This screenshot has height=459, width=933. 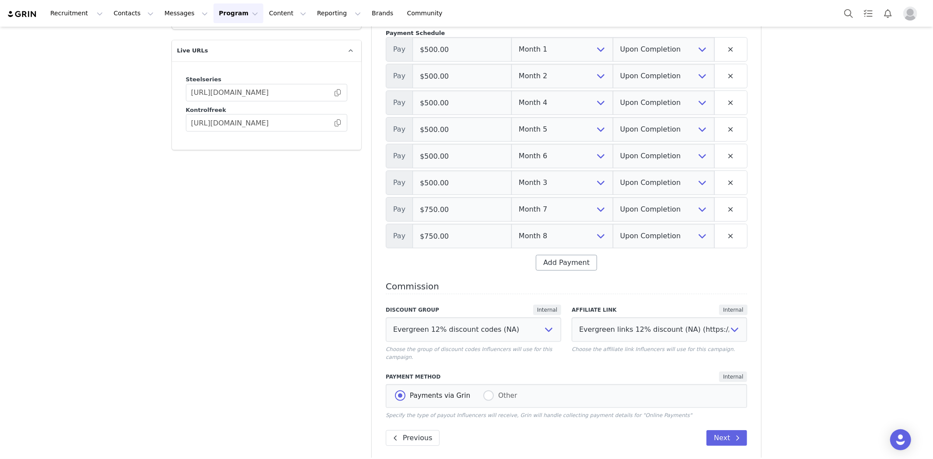 I want to click on a: Community, so click(x=427, y=13).